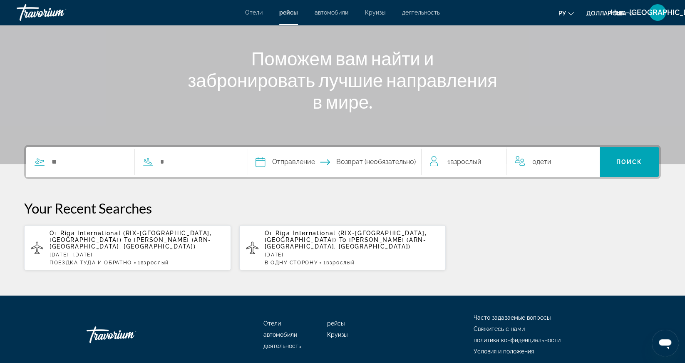  I want to click on h1: Поможем вам найти и забронировать лучшие направления в мире., so click(342, 80).